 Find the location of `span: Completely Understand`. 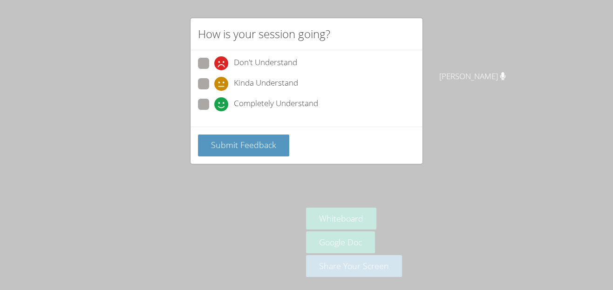

span: Completely Understand is located at coordinates (276, 104).